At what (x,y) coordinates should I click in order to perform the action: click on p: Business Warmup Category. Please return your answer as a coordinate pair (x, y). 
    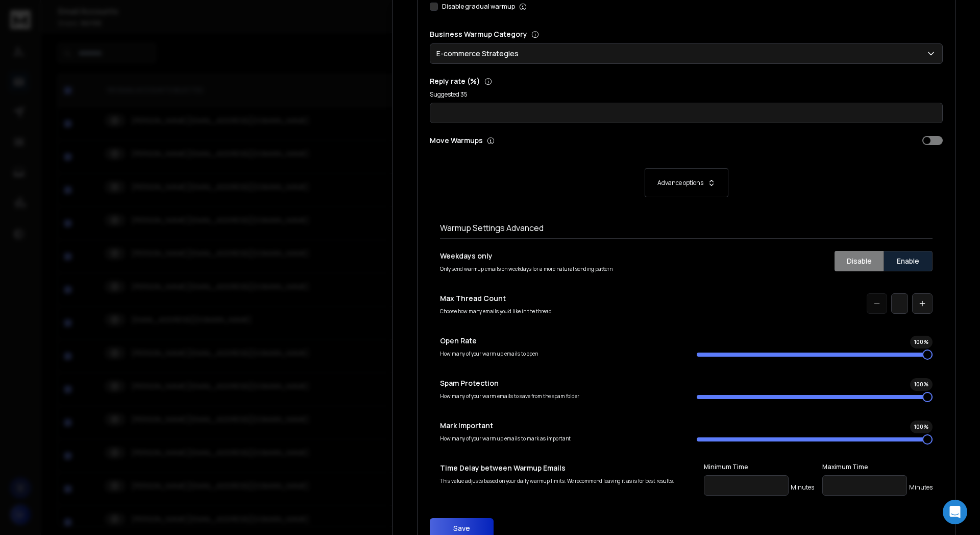
    Looking at the image, I should click on (686, 34).